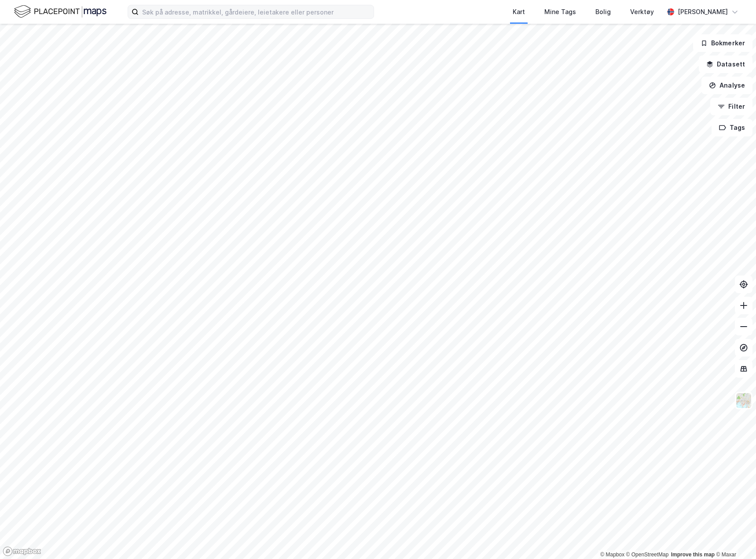  I want to click on div: Mine Tags, so click(560, 12).